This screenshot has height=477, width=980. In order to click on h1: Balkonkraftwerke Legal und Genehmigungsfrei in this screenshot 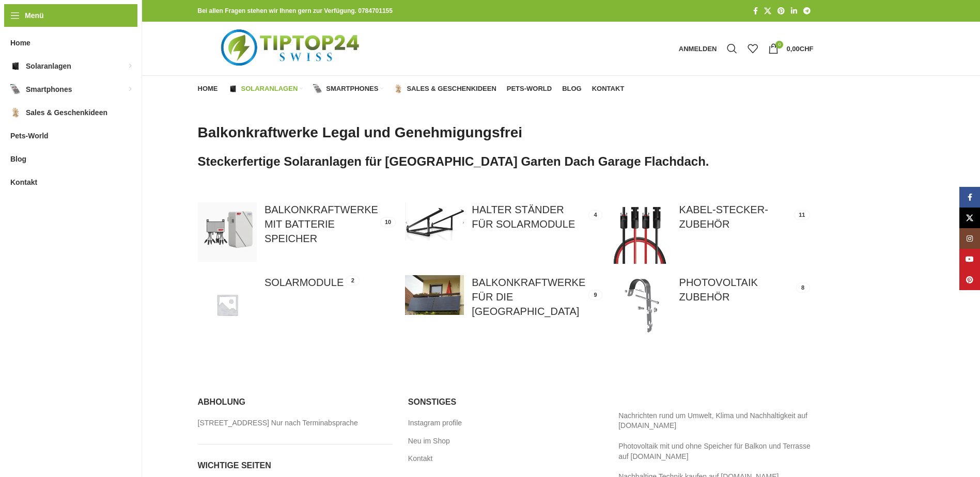, I will do `click(506, 133)`.